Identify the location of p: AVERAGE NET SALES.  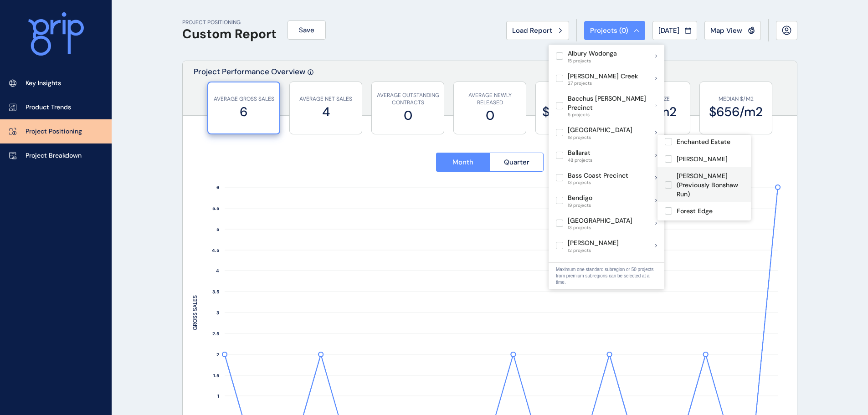
(326, 99).